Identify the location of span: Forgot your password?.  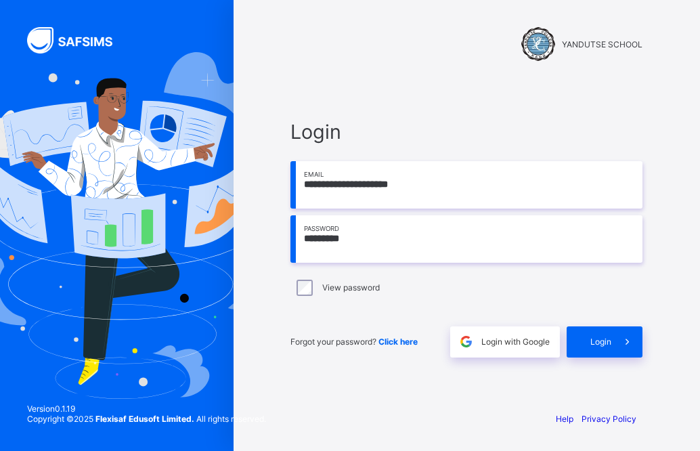
(354, 341).